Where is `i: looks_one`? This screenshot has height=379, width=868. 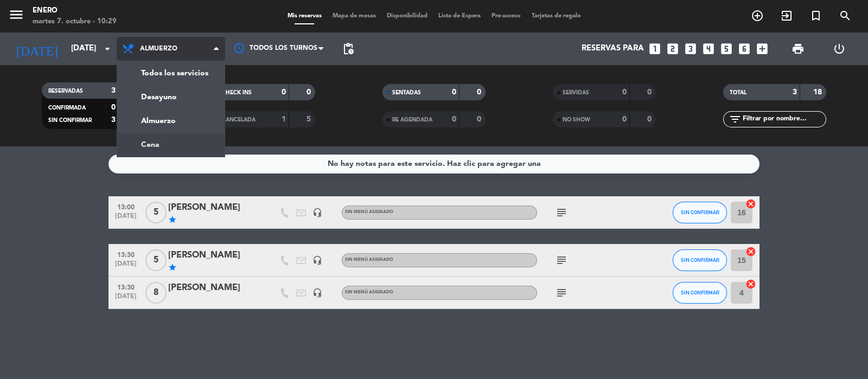
i: looks_one is located at coordinates (654, 49).